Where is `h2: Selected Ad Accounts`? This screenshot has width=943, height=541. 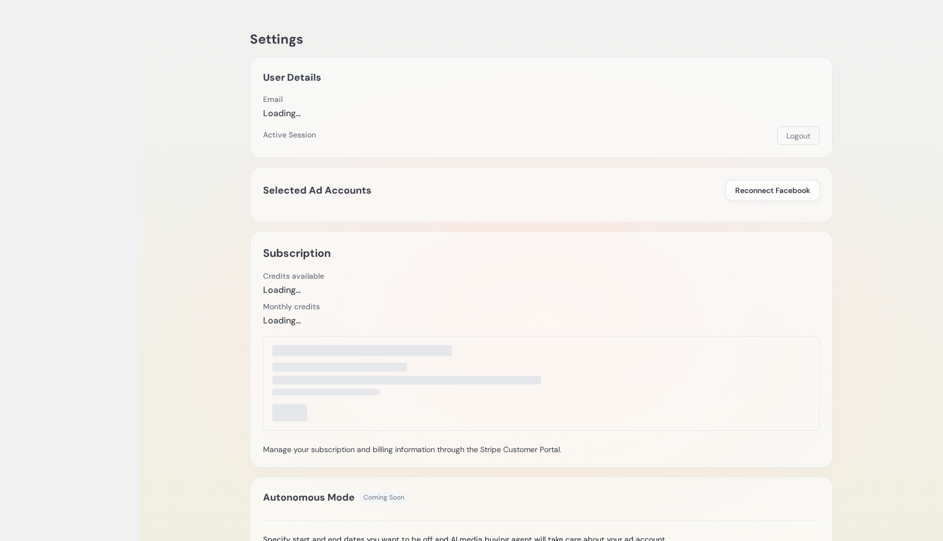
h2: Selected Ad Accounts is located at coordinates (317, 190).